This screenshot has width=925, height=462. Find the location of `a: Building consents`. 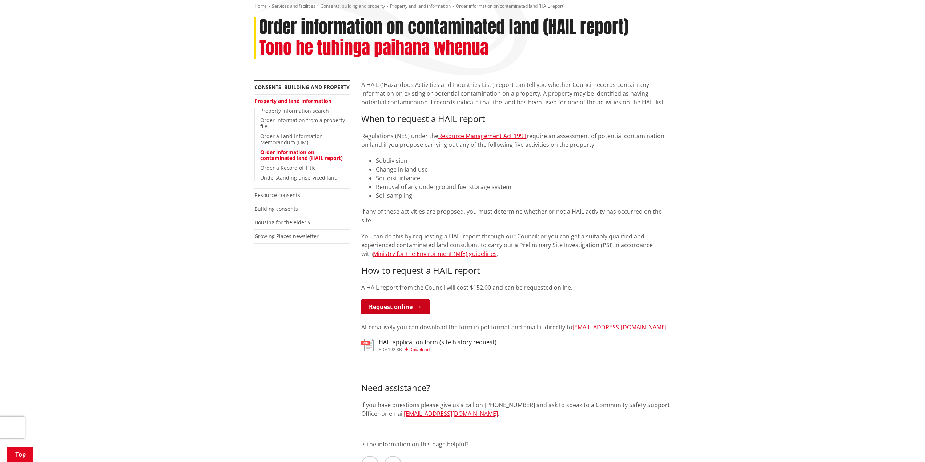

a: Building consents is located at coordinates (276, 209).